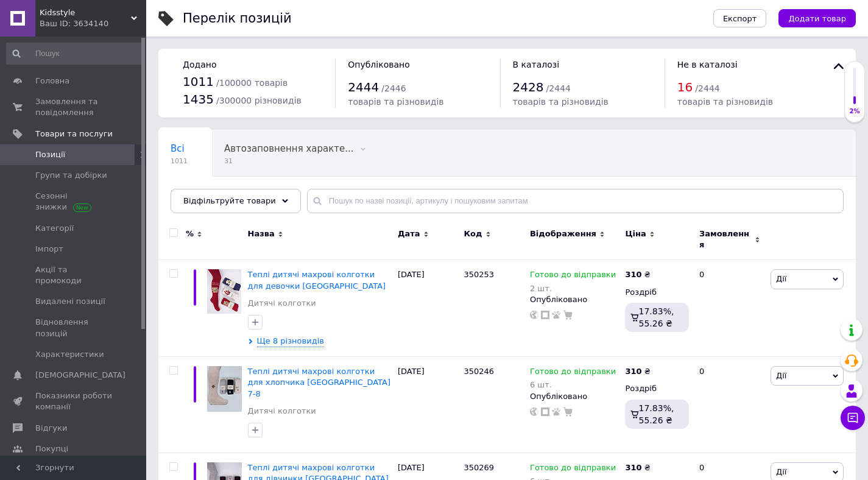 This screenshot has height=480, width=868. I want to click on span: Відображення, so click(563, 234).